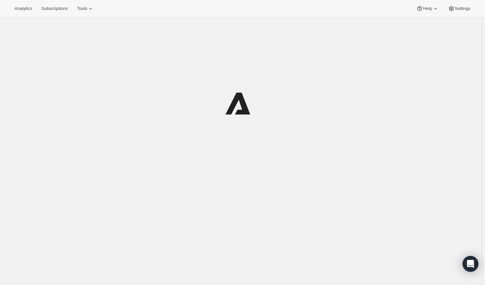  What do you see at coordinates (460, 9) in the screenshot?
I see `button: Settings` at bounding box center [460, 9].